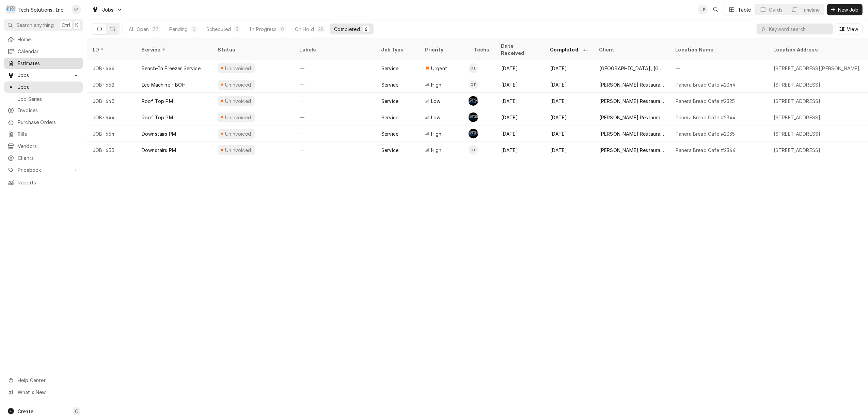  What do you see at coordinates (253, 49) in the screenshot?
I see `div: Status` at bounding box center [253, 49].